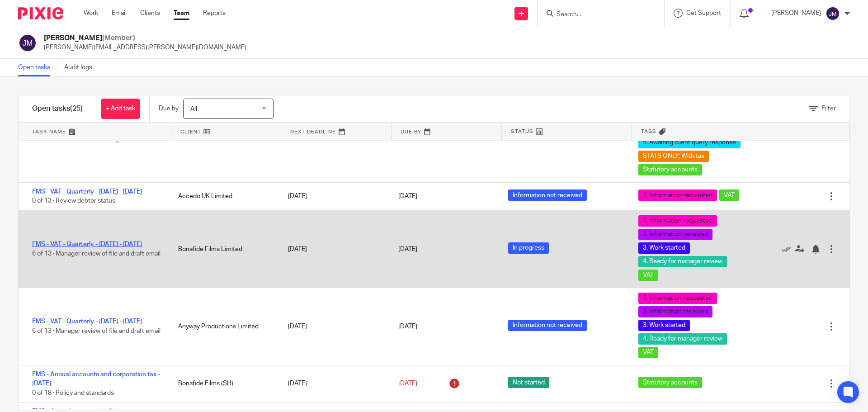 The image size is (868, 412). Describe the element at coordinates (120, 109) in the screenshot. I see `a: + Add task` at that location.